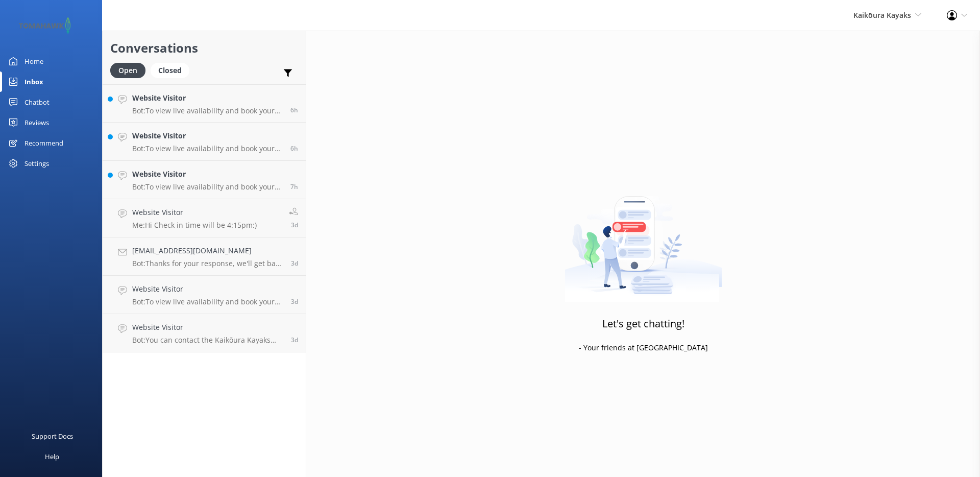 The width and height of the screenshot is (980, 477). Describe the element at coordinates (34, 61) in the screenshot. I see `div: Home` at that location.